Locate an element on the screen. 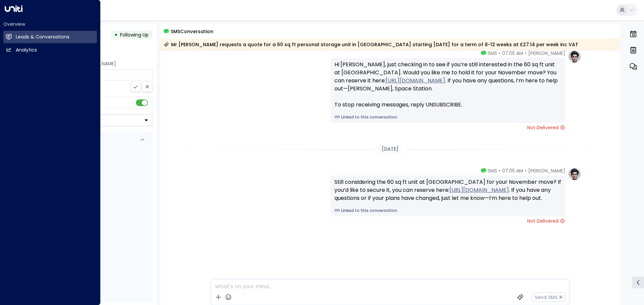 The height and width of the screenshot is (305, 644). h2: Leads & Conversations is located at coordinates (43, 37).